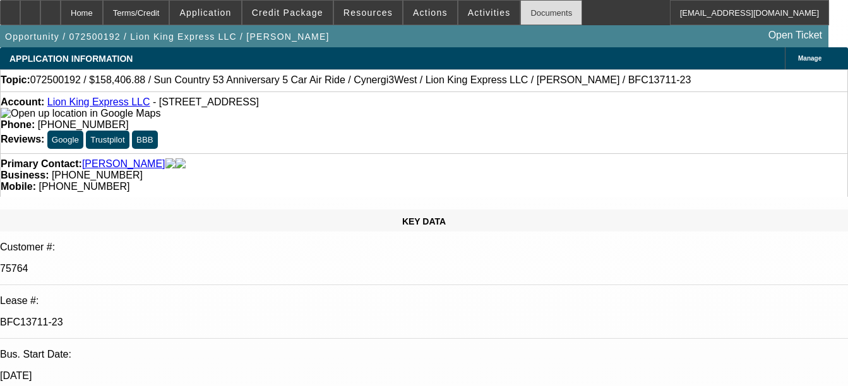  Describe the element at coordinates (145, 140) in the screenshot. I see `button: BBB` at that location.